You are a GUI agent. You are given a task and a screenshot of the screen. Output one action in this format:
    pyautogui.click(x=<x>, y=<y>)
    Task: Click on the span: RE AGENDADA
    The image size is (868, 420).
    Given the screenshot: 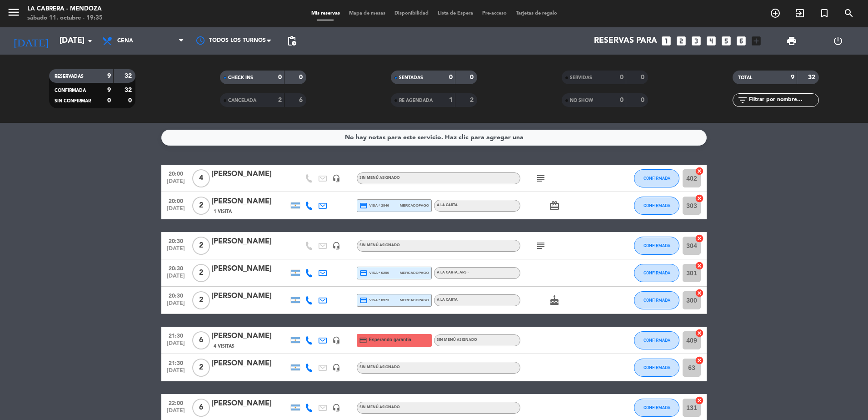 What is the action you would take?
    pyautogui.click(x=416, y=101)
    